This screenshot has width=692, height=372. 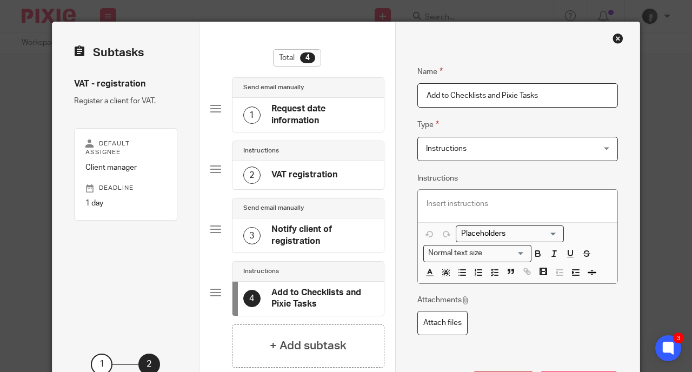 What do you see at coordinates (297, 58) in the screenshot?
I see `div: Total` at bounding box center [297, 58].